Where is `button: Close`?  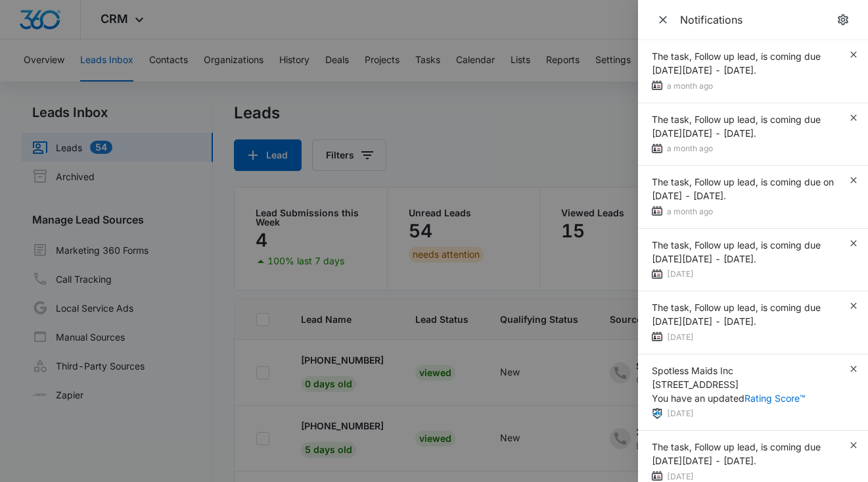
button: Close is located at coordinates (663, 20).